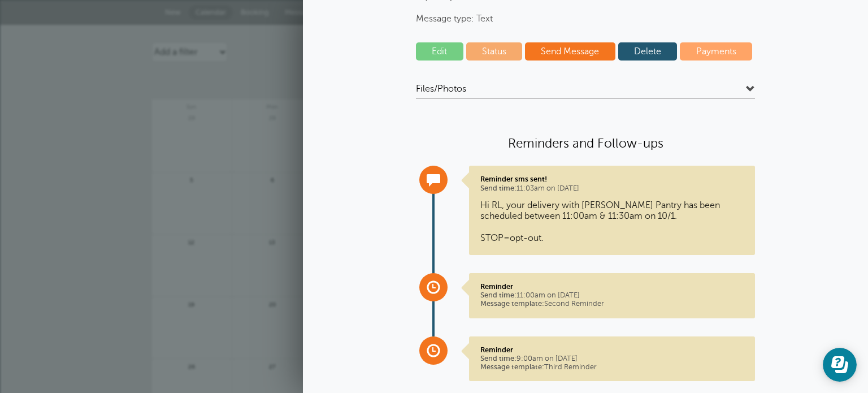 This screenshot has width=868, height=393. What do you see at coordinates (211, 12) in the screenshot?
I see `span: Calendar` at bounding box center [211, 12].